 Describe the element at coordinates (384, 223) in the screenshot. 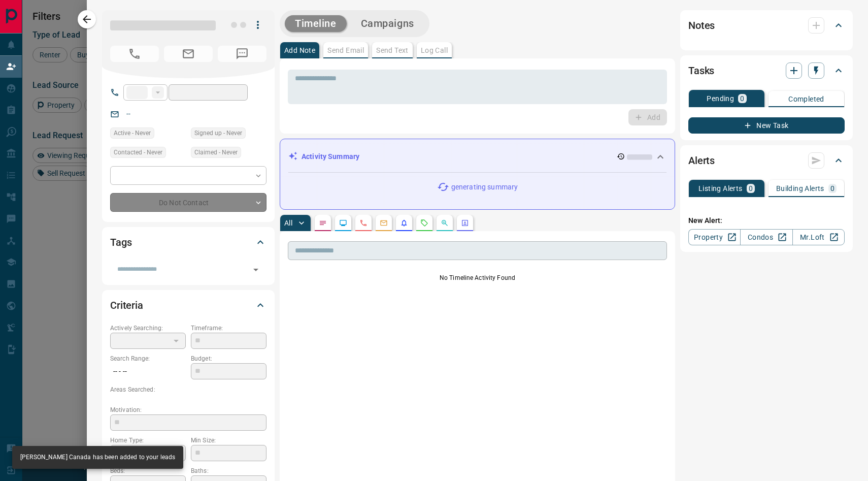

I see `svg: Emails` at that location.